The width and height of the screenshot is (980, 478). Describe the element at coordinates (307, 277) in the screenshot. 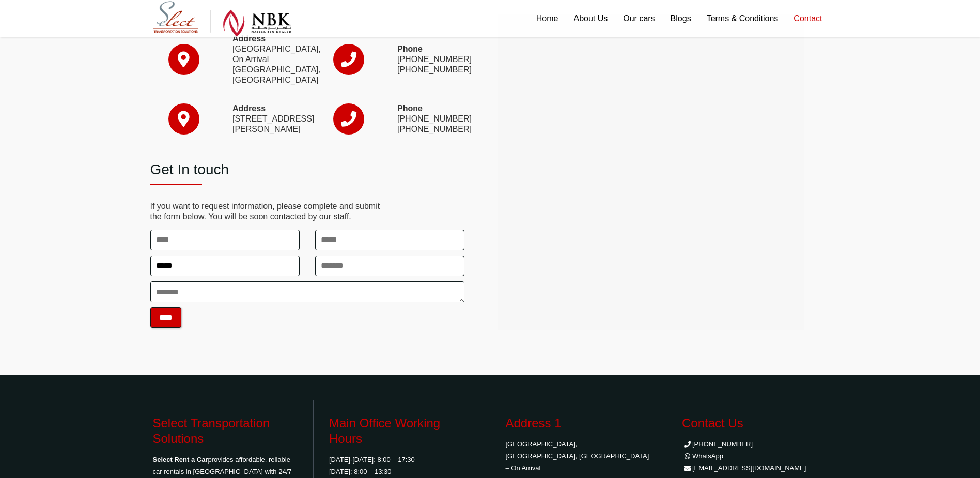

I see `form: Contact form` at that location.